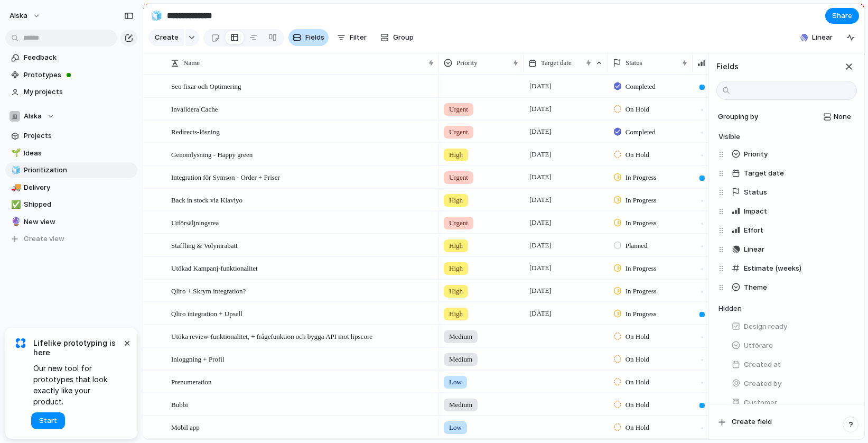 The image size is (868, 443). Describe the element at coordinates (79, 58) in the screenshot. I see `span: Feedback` at that location.